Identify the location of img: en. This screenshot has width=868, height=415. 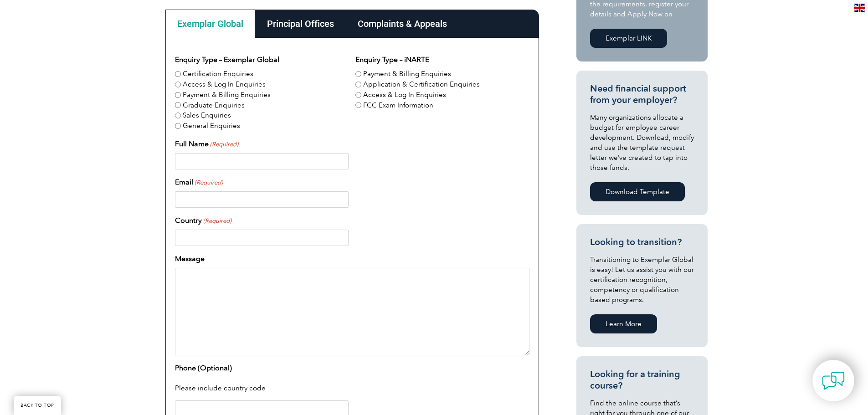
(859, 7).